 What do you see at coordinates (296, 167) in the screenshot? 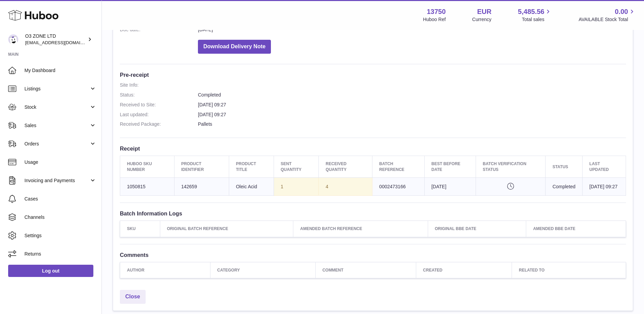
I see `th: Sent Quantity` at bounding box center [296, 167].